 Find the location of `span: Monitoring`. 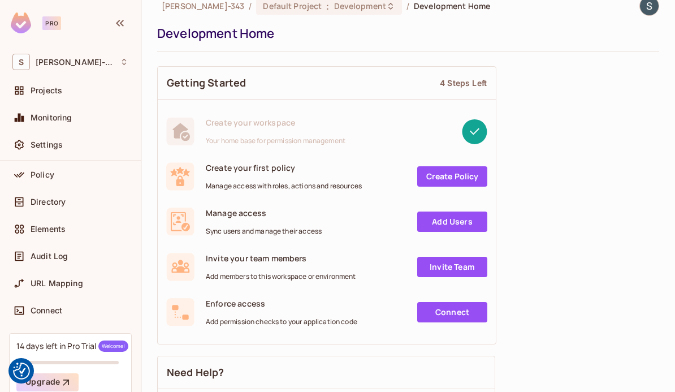

span: Monitoring is located at coordinates (51, 118).